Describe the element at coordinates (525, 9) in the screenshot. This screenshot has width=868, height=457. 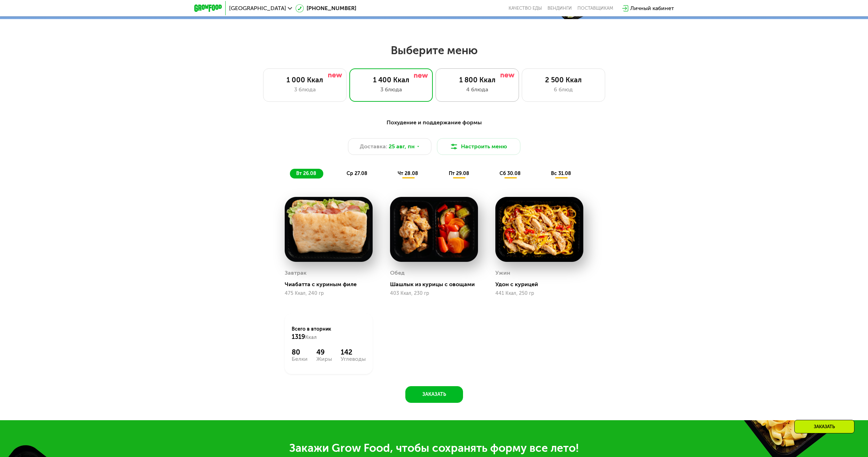
I see `a: Качество еды` at that location.